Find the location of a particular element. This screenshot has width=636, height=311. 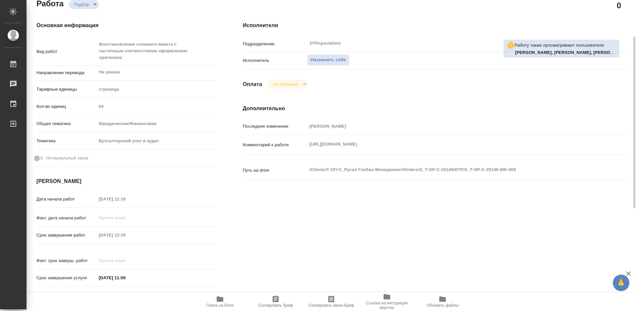

p: Подразделение is located at coordinates (275, 44).